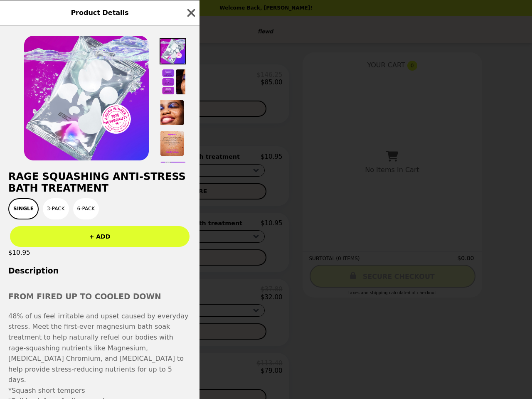 The image size is (532, 399). I want to click on img: Thumbnail 2, so click(173, 82).